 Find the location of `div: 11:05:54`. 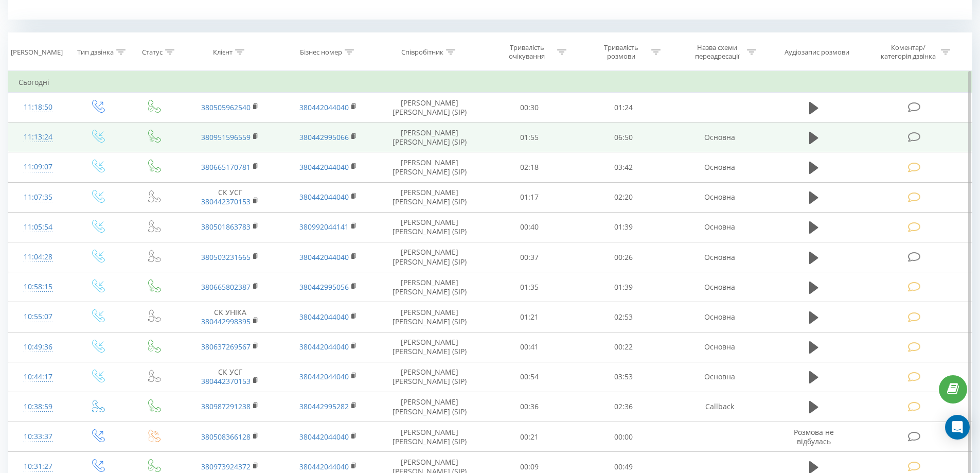

div: 11:05:54 is located at coordinates (38, 227).